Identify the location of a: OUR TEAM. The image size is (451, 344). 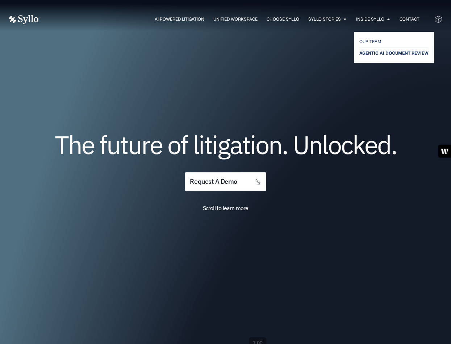
(394, 42).